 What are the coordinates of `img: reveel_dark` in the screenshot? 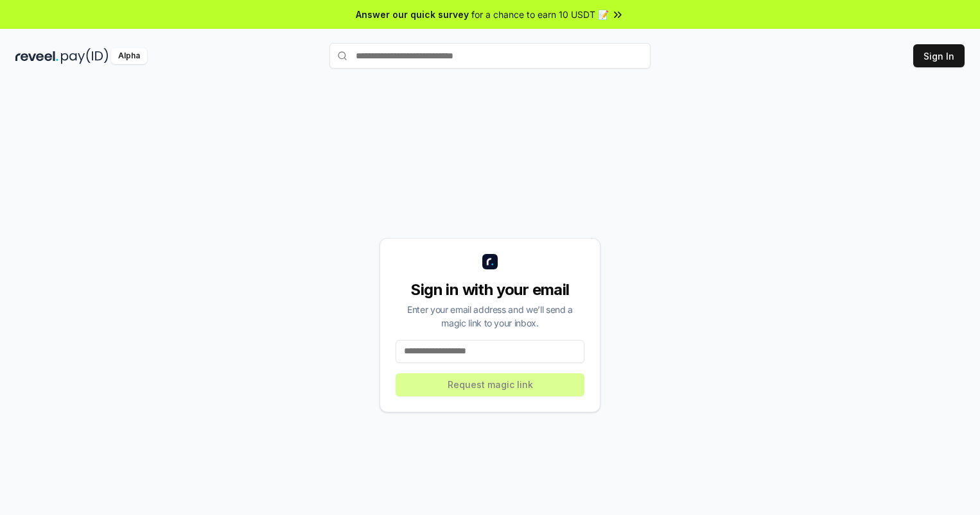 It's located at (36, 55).